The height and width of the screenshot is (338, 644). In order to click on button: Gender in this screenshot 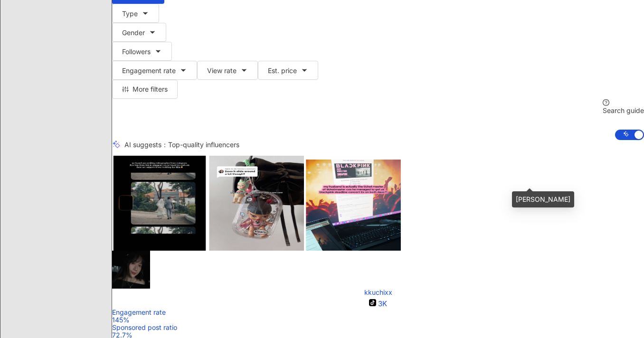, I will do `click(139, 32)`.